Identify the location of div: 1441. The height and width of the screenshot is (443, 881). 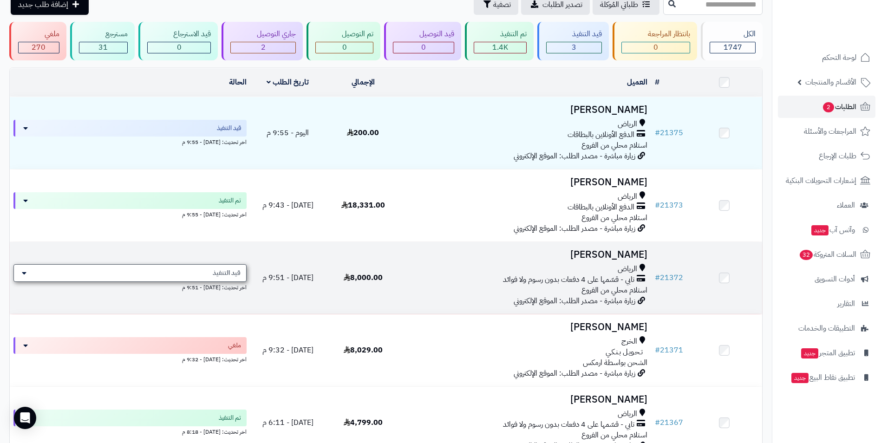
(500, 47).